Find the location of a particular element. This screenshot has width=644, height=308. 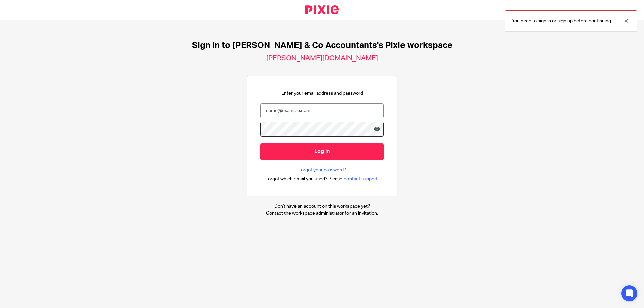

p: Don't have an account on this workspace yet? is located at coordinates (322, 206).